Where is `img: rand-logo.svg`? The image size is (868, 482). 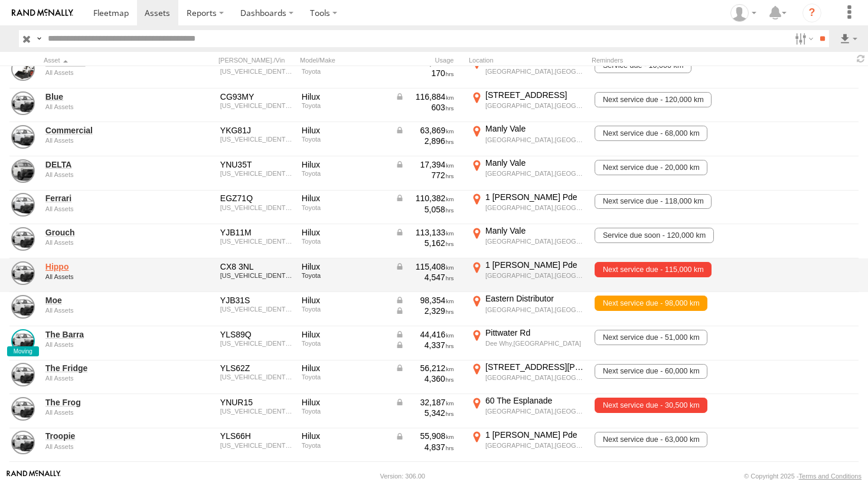
img: rand-logo.svg is located at coordinates (42, 13).